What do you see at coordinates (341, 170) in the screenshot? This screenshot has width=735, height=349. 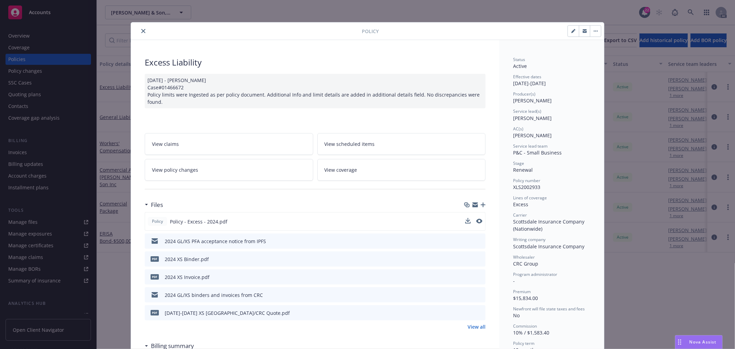 I see `span: View coverage` at bounding box center [341, 170].